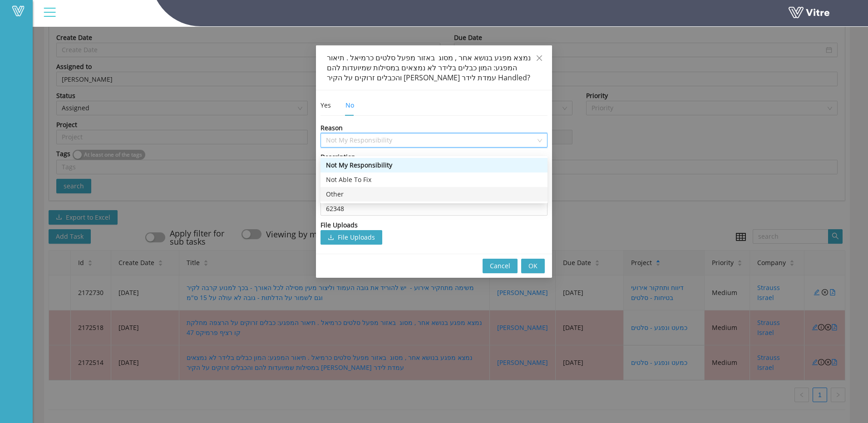 Image resolution: width=868 pixels, height=423 pixels. Describe the element at coordinates (434, 194) in the screenshot. I see `div: Other` at that location.